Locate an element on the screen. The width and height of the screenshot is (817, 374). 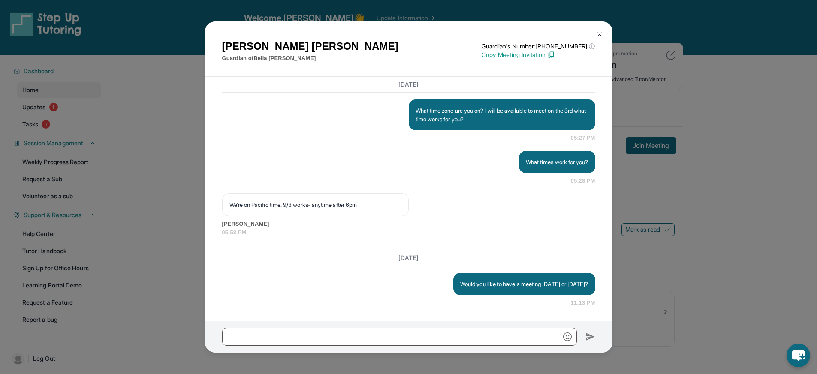
img: Send icon is located at coordinates (590, 337).